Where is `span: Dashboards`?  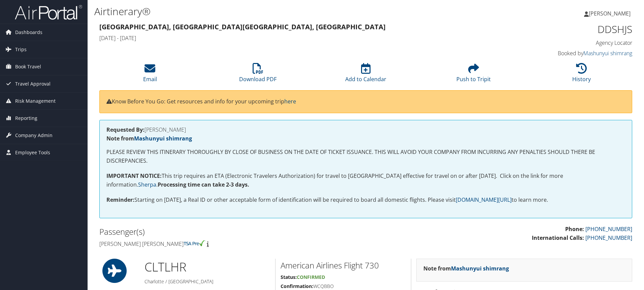 span: Dashboards is located at coordinates (29, 33).